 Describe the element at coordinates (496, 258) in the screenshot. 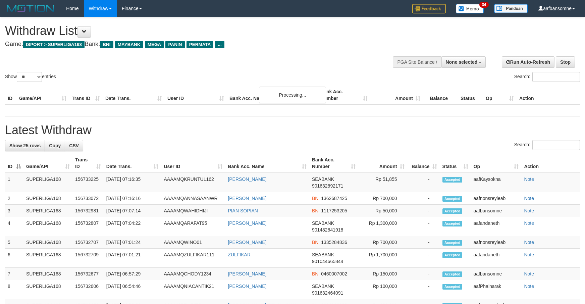

I see `td: aafandaneth` at that location.